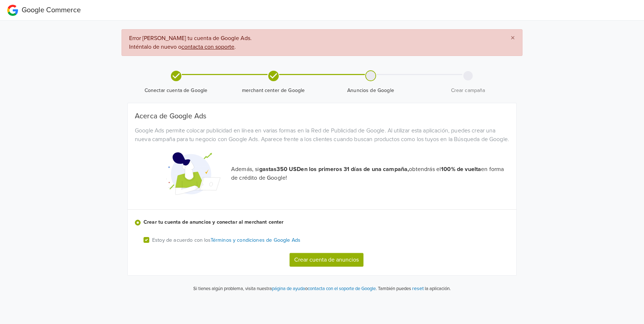 Image resolution: width=644 pixels, height=324 pixels. What do you see at coordinates (326, 260) in the screenshot?
I see `button: Crear cuenta de anuncios` at bounding box center [326, 260].